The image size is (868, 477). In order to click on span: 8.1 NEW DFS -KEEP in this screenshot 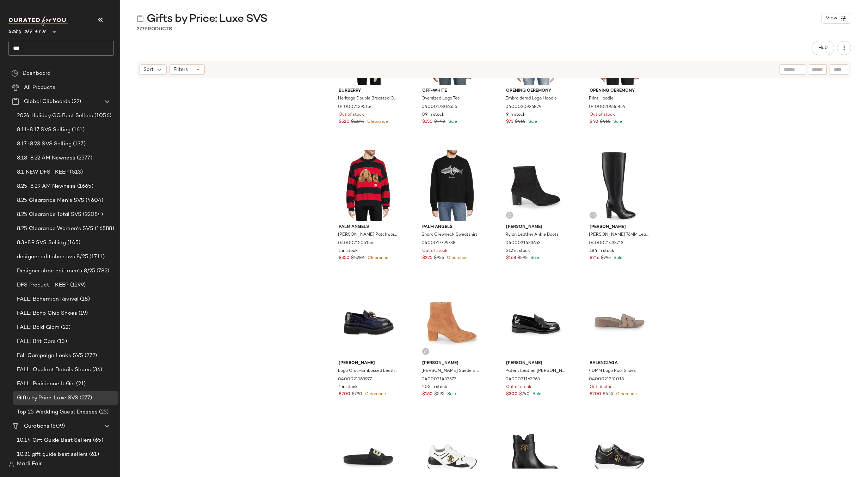, I will do `click(43, 173)`.